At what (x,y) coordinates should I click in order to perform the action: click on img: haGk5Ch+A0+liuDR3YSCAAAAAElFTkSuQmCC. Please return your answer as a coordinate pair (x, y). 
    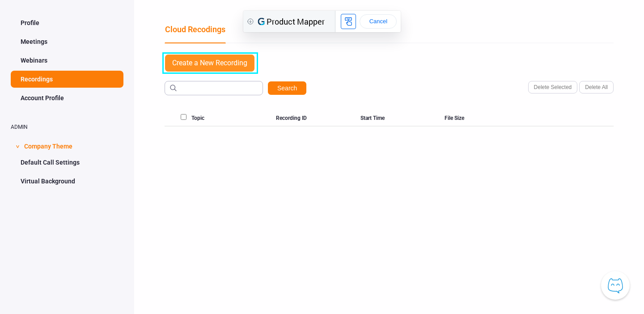
    Looking at the image, I should click on (173, 88).